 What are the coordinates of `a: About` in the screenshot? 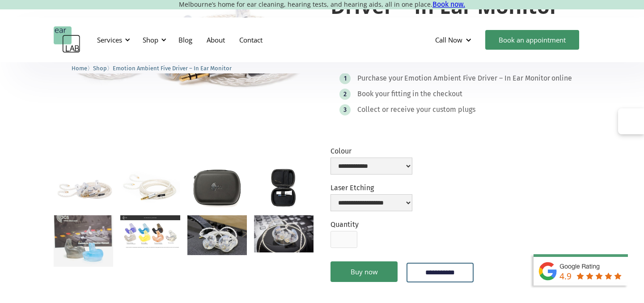 It's located at (215, 40).